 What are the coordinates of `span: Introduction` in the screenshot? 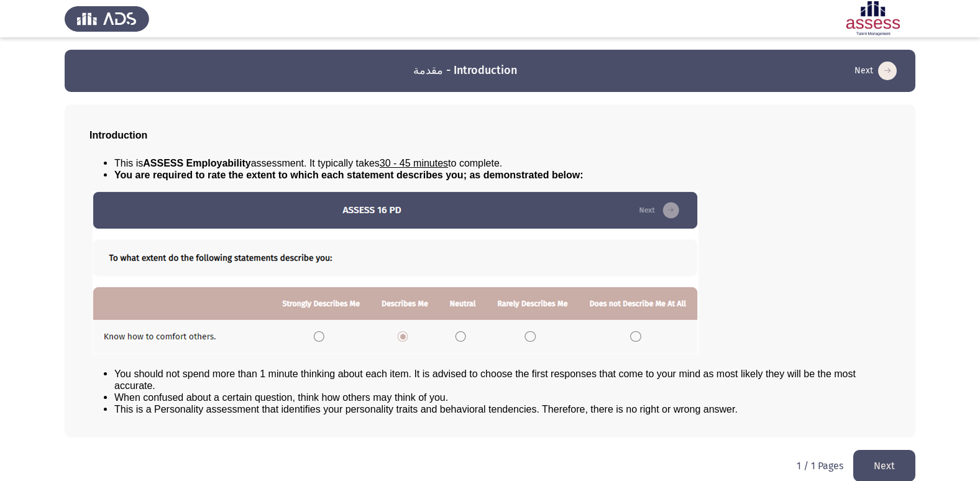 It's located at (118, 135).